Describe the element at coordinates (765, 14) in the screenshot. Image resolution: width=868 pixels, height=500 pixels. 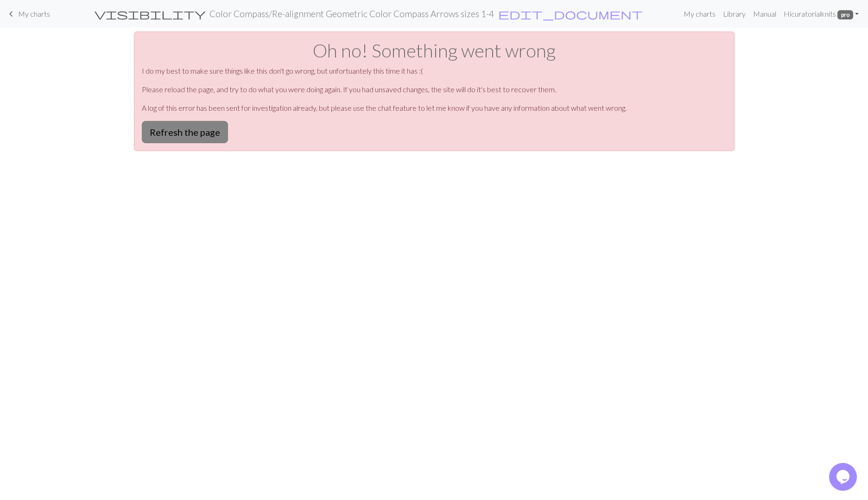
I see `a: Manual` at that location.